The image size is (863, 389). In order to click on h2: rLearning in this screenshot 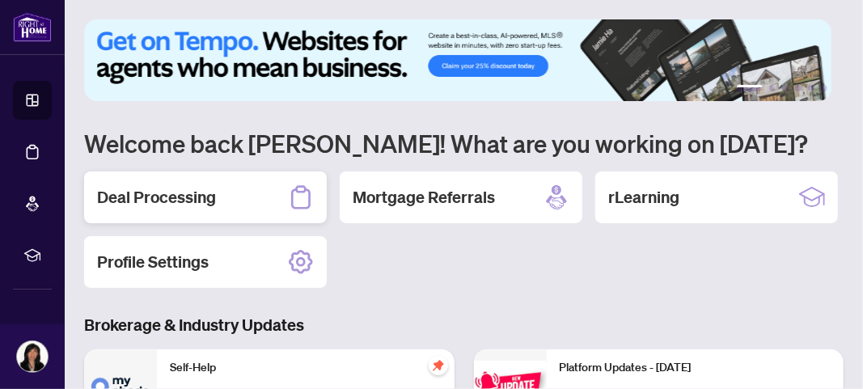, I will do `click(644, 197)`.